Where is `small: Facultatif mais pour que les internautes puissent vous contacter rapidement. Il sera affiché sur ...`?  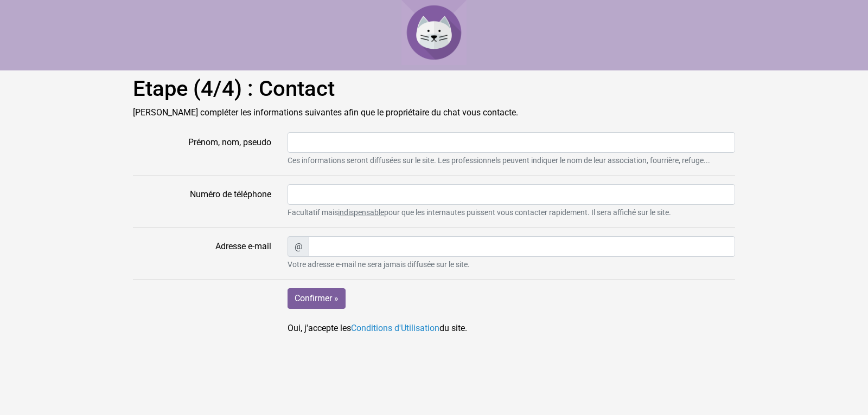 small: Facultatif mais pour que les internautes puissent vous contacter rapidement. Il sera affiché sur ... is located at coordinates (510, 212).